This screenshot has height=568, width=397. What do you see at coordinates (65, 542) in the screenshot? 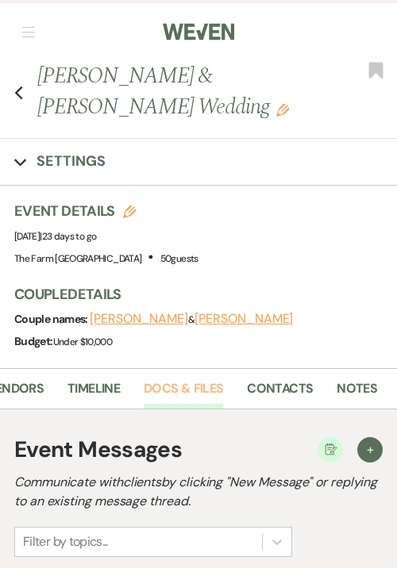
I see `div: Filter by topics...` at bounding box center [65, 542].